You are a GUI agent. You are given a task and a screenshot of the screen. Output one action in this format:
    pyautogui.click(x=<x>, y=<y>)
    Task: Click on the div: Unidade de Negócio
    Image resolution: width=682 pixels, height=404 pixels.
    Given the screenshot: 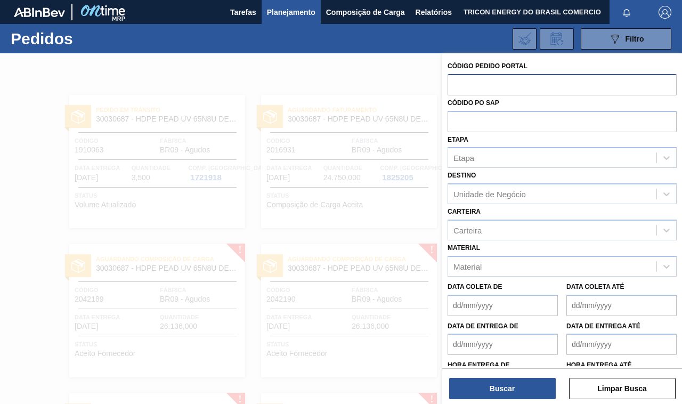 What is the action you would take?
    pyautogui.click(x=489, y=194)
    